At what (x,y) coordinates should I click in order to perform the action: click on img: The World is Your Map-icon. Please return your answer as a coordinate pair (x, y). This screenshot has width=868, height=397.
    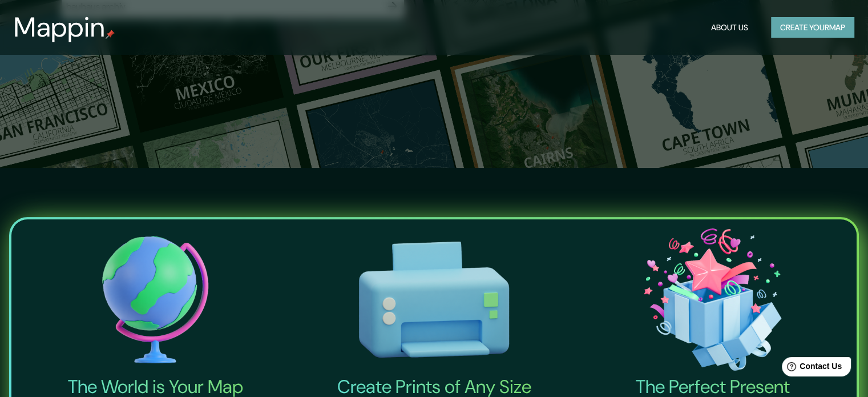
    Looking at the image, I should click on (155, 300).